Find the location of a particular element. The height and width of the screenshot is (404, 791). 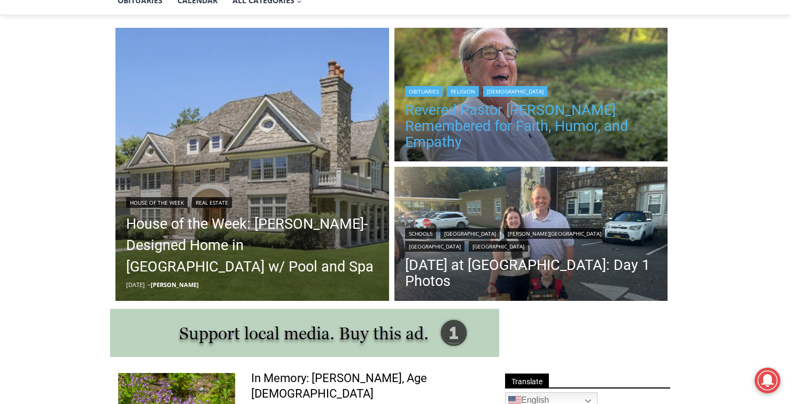

div: "We would have speakers with experience in local journalism speak to us about their experiences a... is located at coordinates (388, 52).